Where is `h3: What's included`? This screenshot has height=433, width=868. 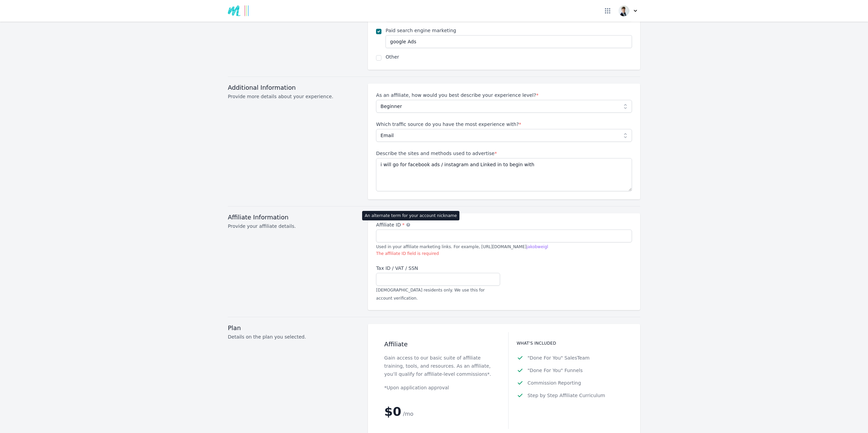 h3: What's included is located at coordinates (570, 344).